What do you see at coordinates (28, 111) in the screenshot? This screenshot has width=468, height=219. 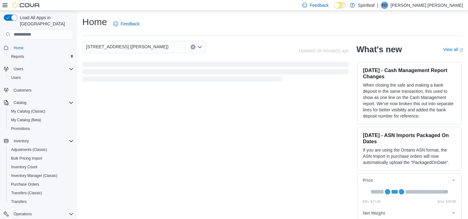 I see `a: My Catalog (Classic)` at bounding box center [28, 111].